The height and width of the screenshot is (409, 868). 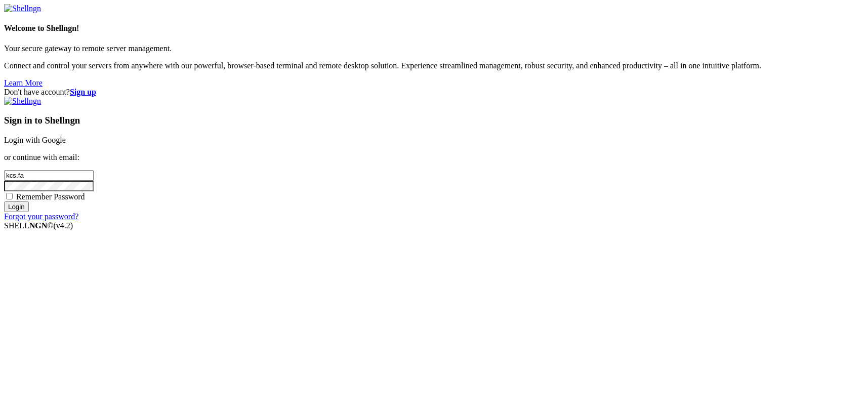 I want to click on span: Remember Password, so click(x=51, y=197).